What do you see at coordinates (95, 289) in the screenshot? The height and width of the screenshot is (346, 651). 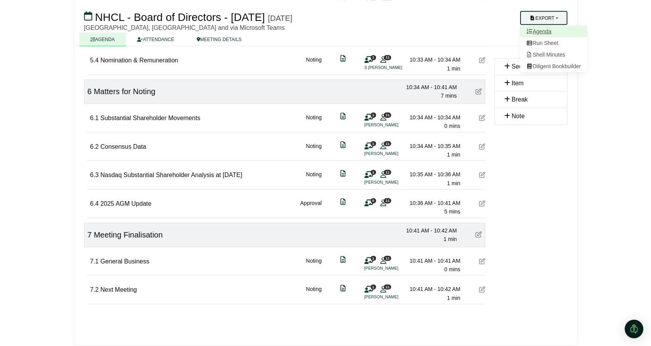 I see `span: 7.2` at bounding box center [95, 289].